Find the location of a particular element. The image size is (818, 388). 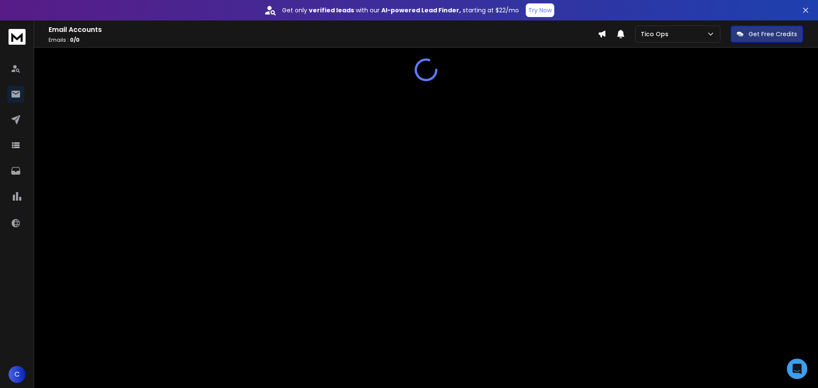

div: Open Intercom Messenger is located at coordinates (797, 369).